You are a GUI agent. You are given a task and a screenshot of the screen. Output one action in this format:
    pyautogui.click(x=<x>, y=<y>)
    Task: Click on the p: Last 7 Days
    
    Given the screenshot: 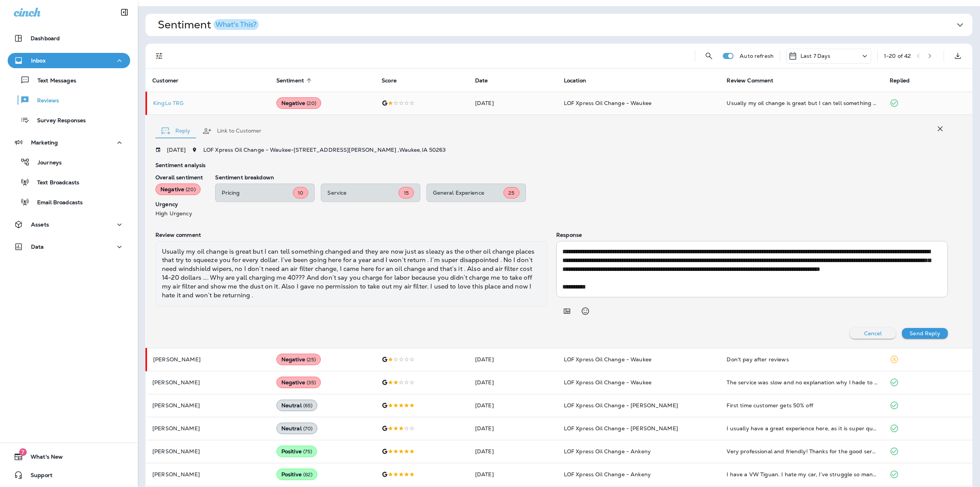 What is the action you would take?
    pyautogui.click(x=815, y=56)
    